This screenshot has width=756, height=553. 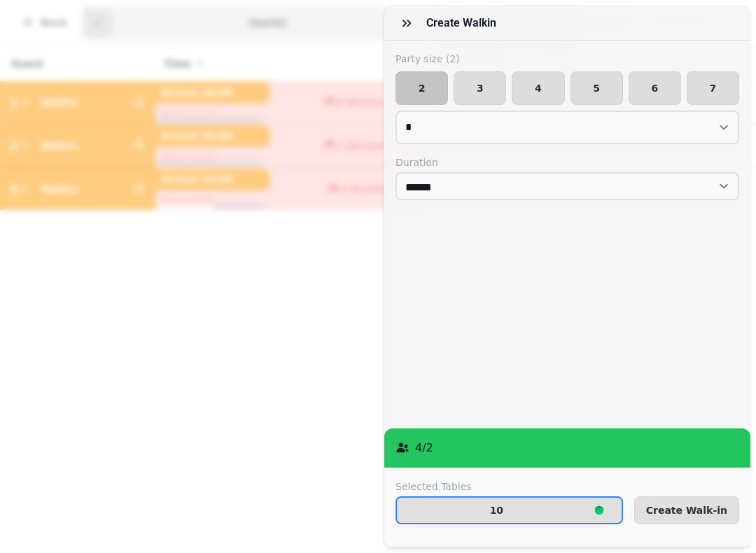 I want to click on button: 6, so click(x=654, y=88).